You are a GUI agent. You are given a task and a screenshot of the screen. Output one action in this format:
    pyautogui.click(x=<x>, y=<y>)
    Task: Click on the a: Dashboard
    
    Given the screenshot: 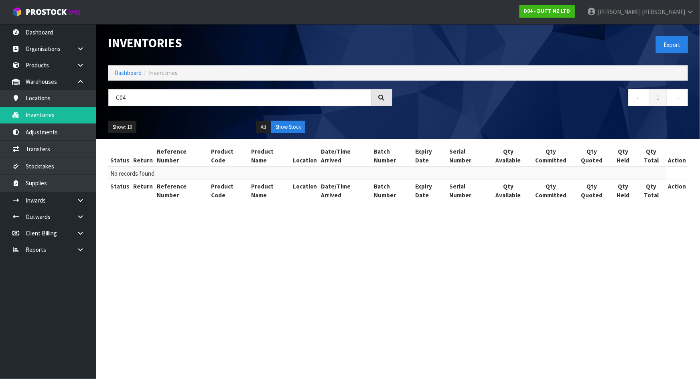 What is the action you would take?
    pyautogui.click(x=128, y=73)
    